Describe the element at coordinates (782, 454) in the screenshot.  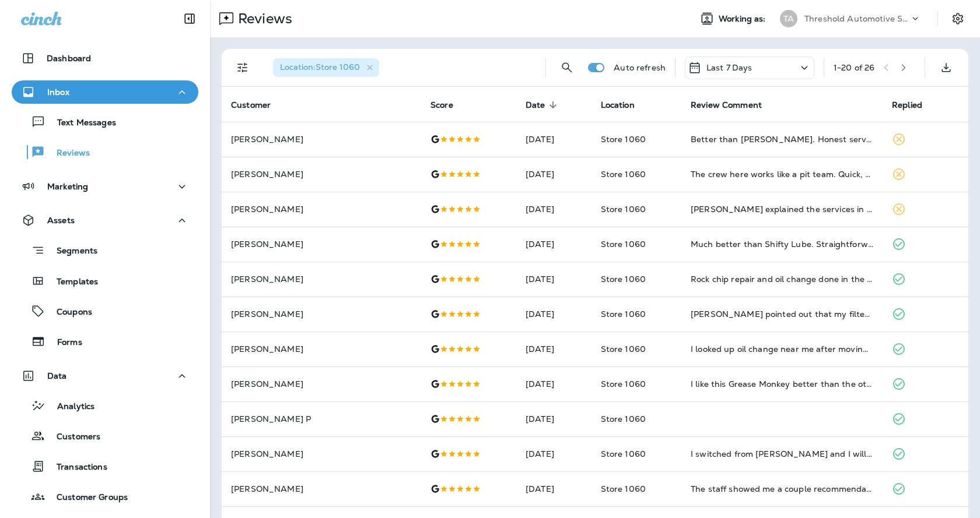
I see `div: I switched from Jiffy Lube and I will not go back. Grease Monkey is faster, friendlier, and more ...` at that location.